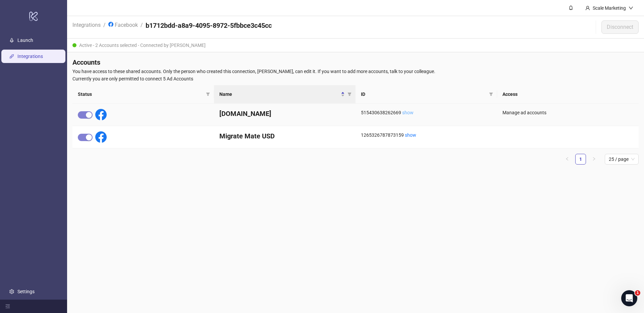 This screenshot has width=644, height=313. Describe the element at coordinates (621, 159) in the screenshot. I see `span: 25 / page` at that location.